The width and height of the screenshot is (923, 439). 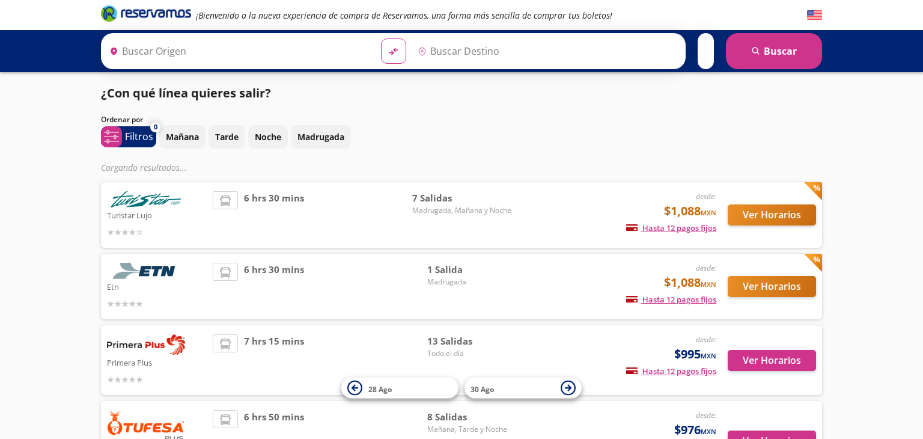 What do you see at coordinates (182, 136) in the screenshot?
I see `p: Mañana` at bounding box center [182, 136].